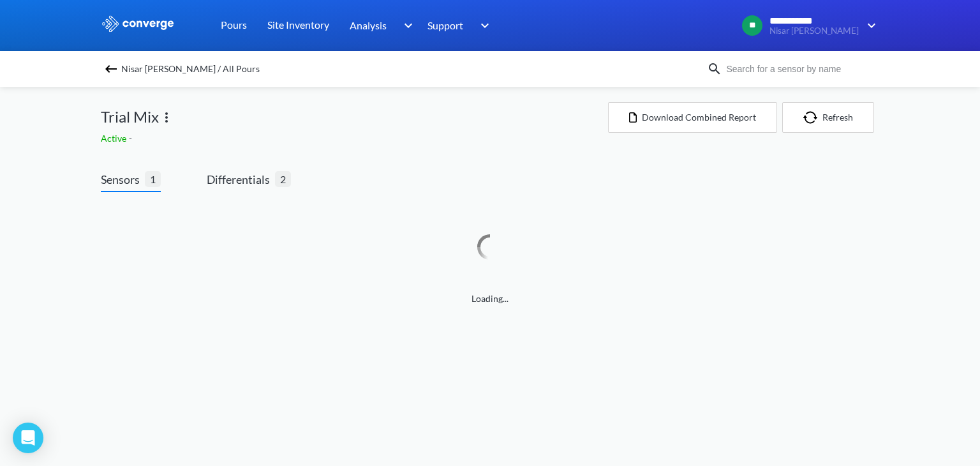 The width and height of the screenshot is (980, 466). Describe the element at coordinates (445, 25) in the screenshot. I see `span: Support` at that location.